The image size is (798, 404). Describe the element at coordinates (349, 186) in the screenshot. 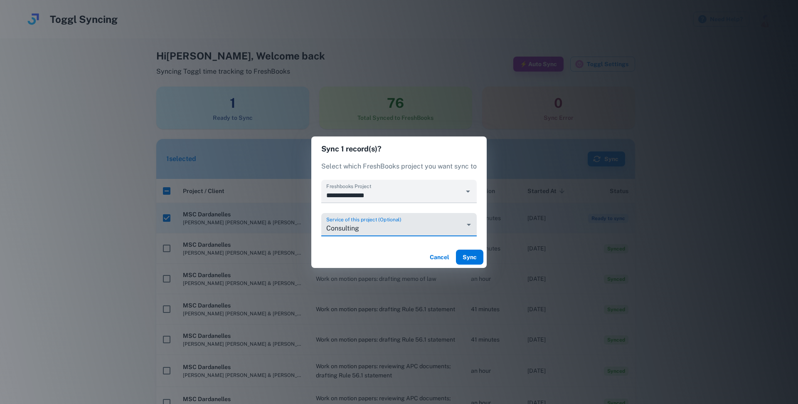

I see `label: Freshbooks Project` at that location.